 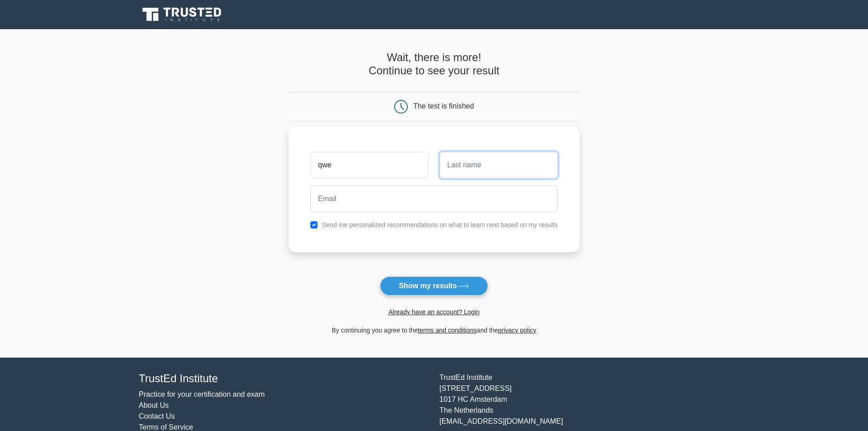 What do you see at coordinates (434, 199) in the screenshot?
I see `input: Email` at bounding box center [434, 199].